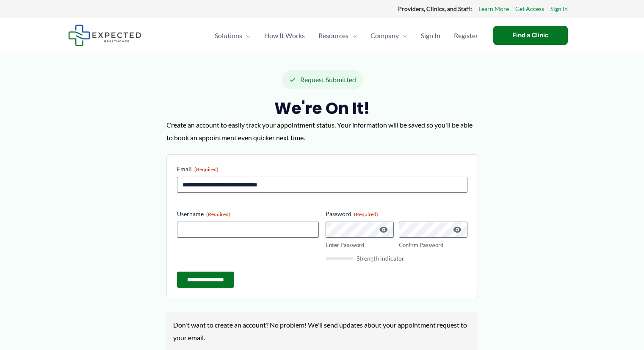 The image size is (644, 350). Describe the element at coordinates (466, 36) in the screenshot. I see `a: Register` at that location.